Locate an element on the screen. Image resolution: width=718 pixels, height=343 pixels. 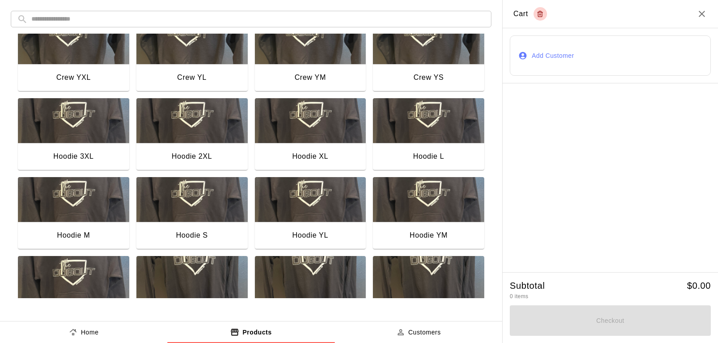
div: Cart is located at coordinates (530, 14).